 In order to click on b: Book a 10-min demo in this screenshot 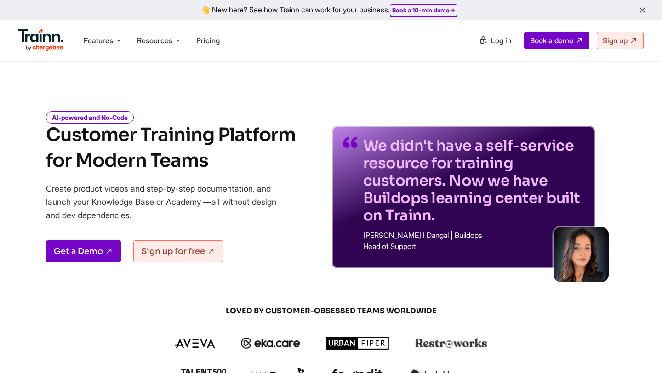, I will do `click(421, 10)`.